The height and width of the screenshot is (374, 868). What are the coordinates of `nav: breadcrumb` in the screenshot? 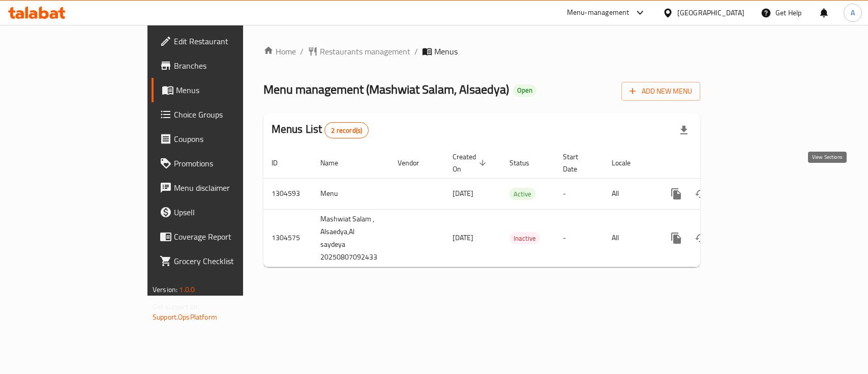 It's located at (482, 52).